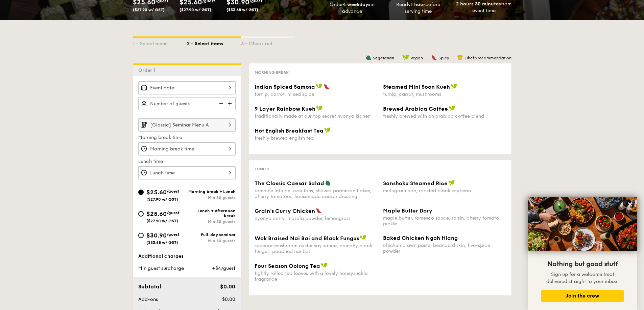 The image size is (644, 310). I want to click on img: icon-chevron-right.3c0dfbd6.svg, so click(230, 125).